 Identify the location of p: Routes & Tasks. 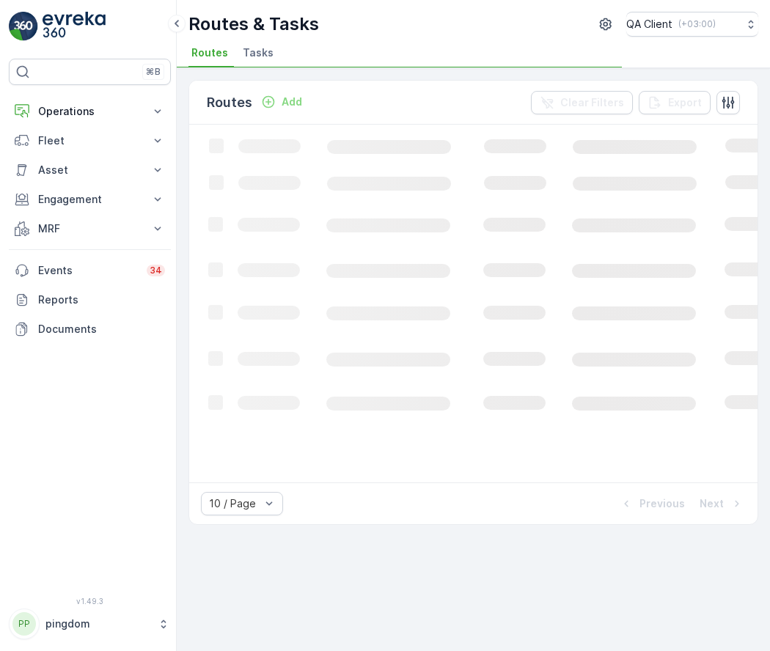
(254, 24).